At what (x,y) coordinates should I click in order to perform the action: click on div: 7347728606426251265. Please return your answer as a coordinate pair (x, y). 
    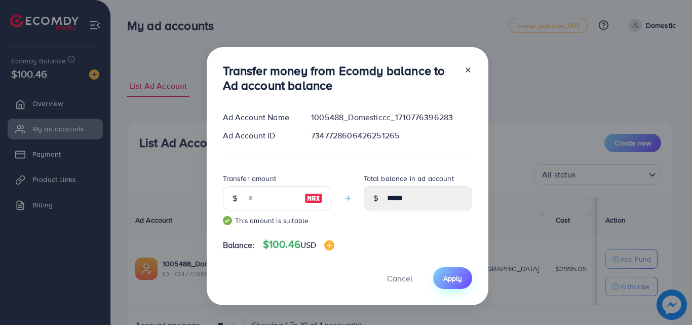
    Looking at the image, I should click on (391, 135).